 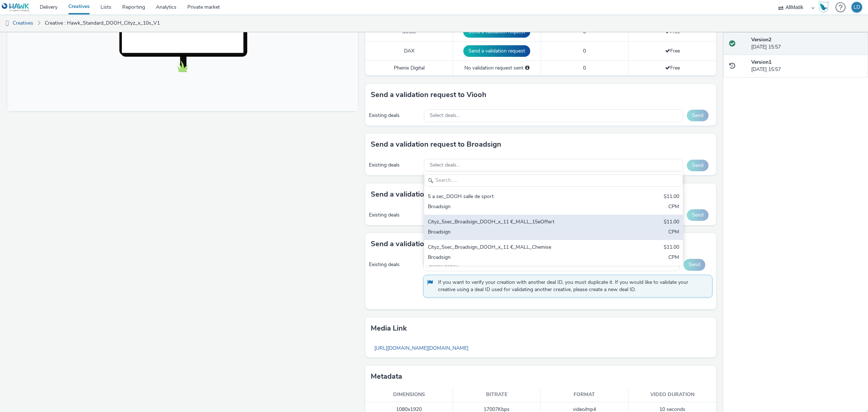 What do you see at coordinates (762, 39) in the screenshot?
I see `strong: Version 2` at bounding box center [762, 39].